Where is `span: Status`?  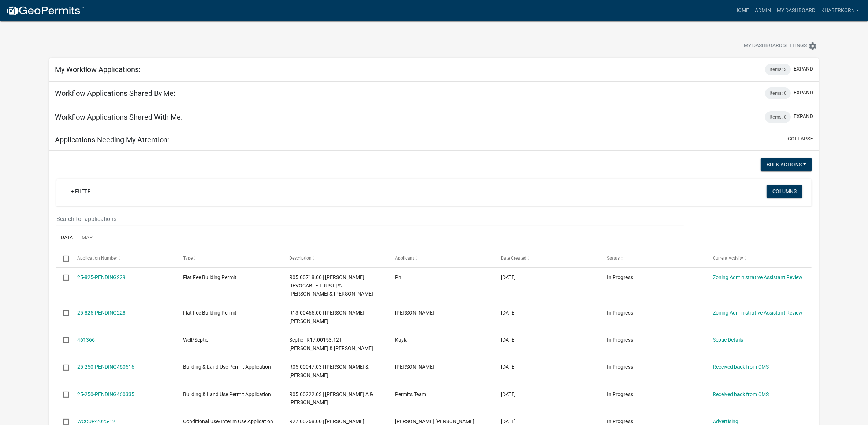
span: Status is located at coordinates (613, 258).